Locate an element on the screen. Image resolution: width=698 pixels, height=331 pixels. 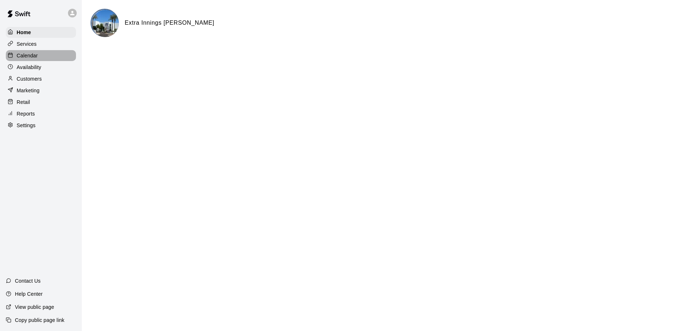
div: Settings is located at coordinates (41, 125).